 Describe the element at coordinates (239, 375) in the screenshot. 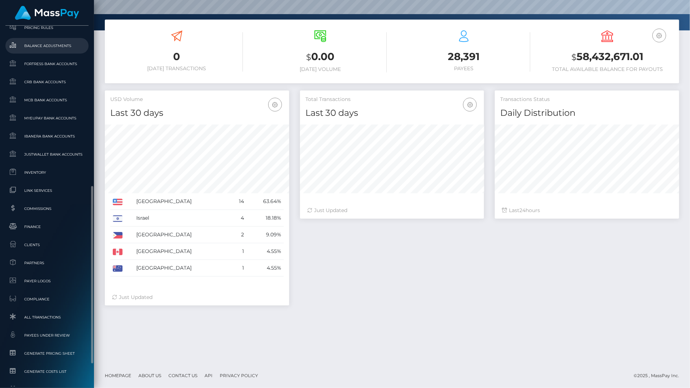

I see `a: Privacy Policy` at that location.